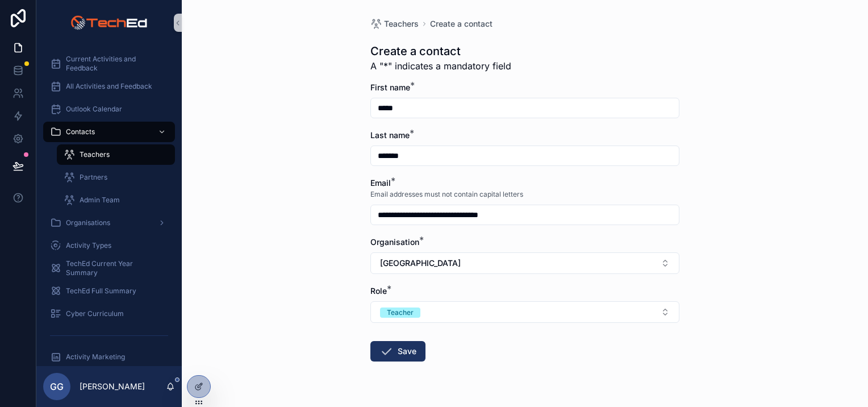  Describe the element at coordinates (57, 386) in the screenshot. I see `span: GG` at that location.